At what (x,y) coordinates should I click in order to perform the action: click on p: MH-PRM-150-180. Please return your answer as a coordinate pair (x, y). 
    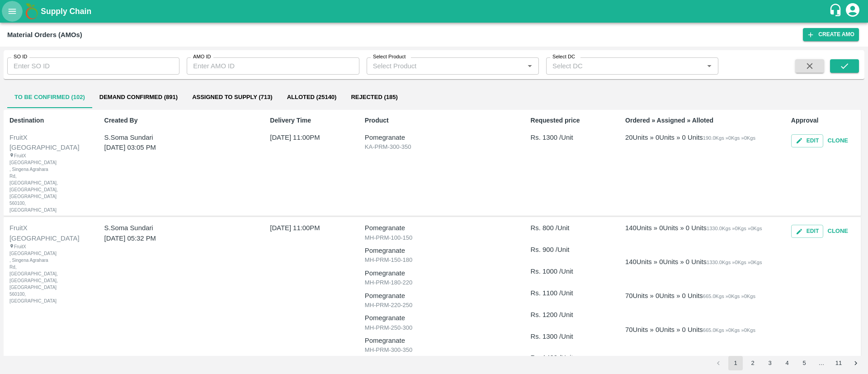
    Looking at the image, I should click on (434, 260).